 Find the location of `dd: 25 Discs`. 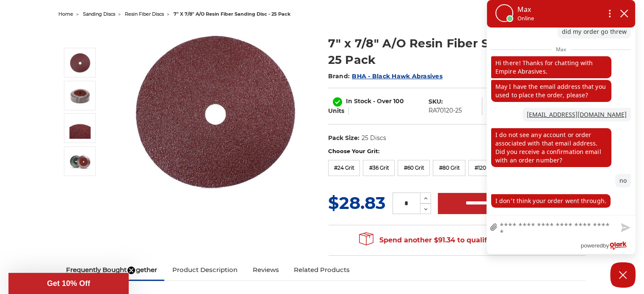

dd: 25 Discs is located at coordinates (373, 138).